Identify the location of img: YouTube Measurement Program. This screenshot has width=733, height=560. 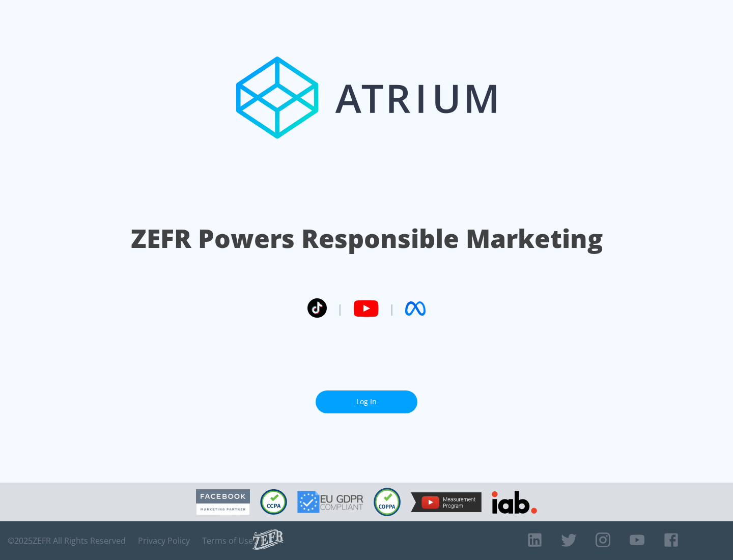
(446, 502).